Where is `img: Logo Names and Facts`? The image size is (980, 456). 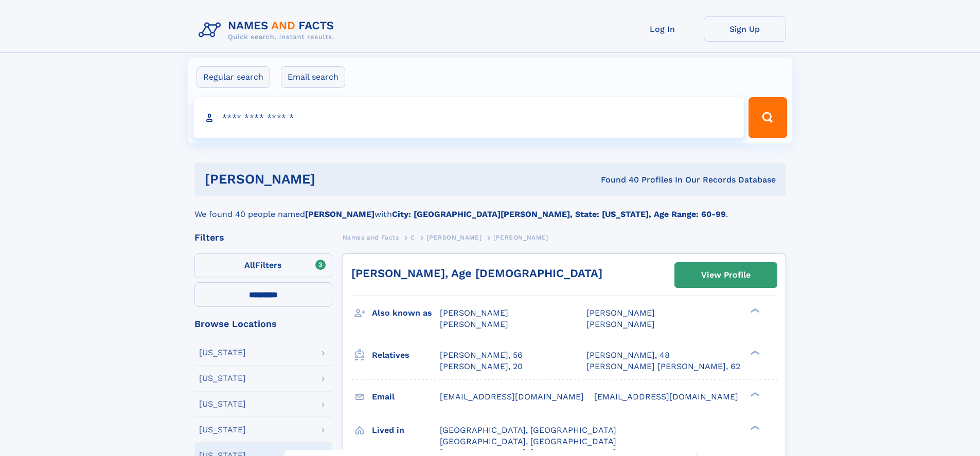
img: Logo Names and Facts is located at coordinates (269, 30).